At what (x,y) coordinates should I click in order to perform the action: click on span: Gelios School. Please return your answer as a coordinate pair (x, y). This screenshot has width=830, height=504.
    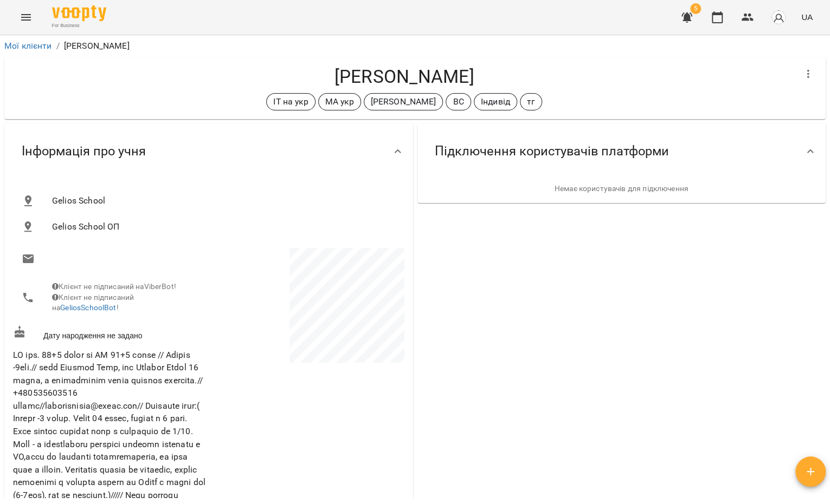
    Looking at the image, I should click on (224, 201).